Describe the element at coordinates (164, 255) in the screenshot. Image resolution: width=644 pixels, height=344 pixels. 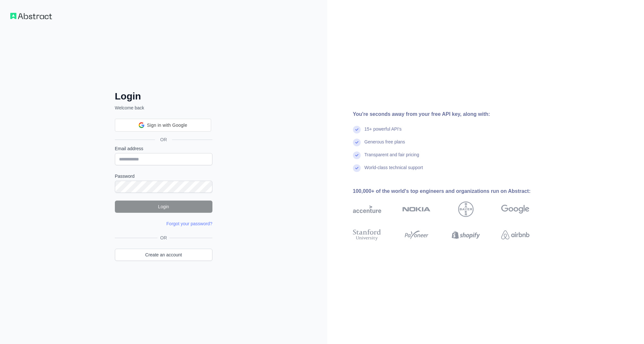
I see `a: Create an account` at that location.